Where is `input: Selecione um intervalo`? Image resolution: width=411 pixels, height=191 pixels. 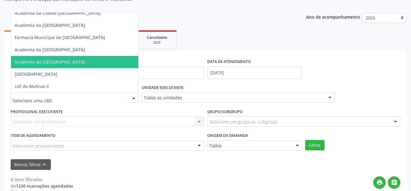 input: Selecione um intervalo is located at coordinates (255, 73).